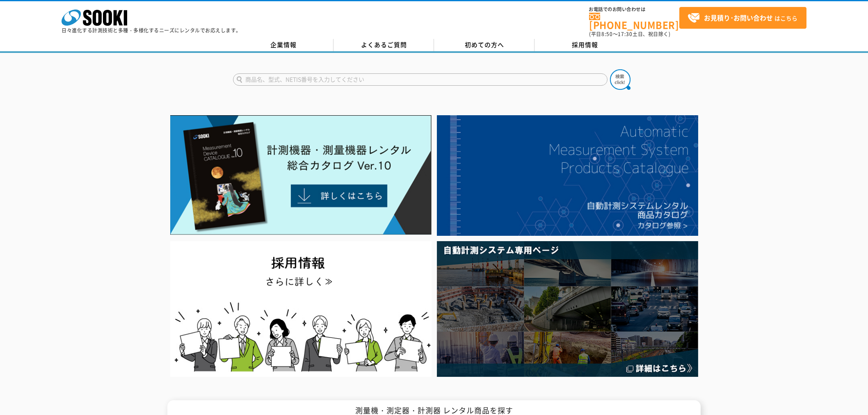 The image size is (868, 415). I want to click on img: btn_search.png, so click(620, 79).